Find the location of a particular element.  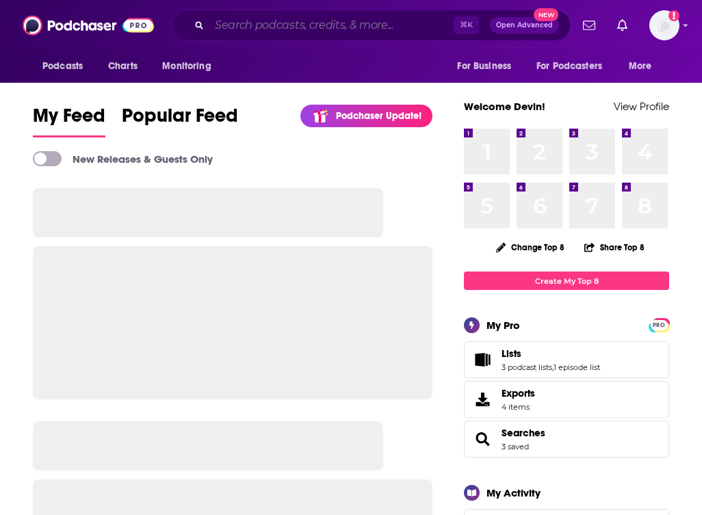

button: Change Top 8 is located at coordinates (530, 247).